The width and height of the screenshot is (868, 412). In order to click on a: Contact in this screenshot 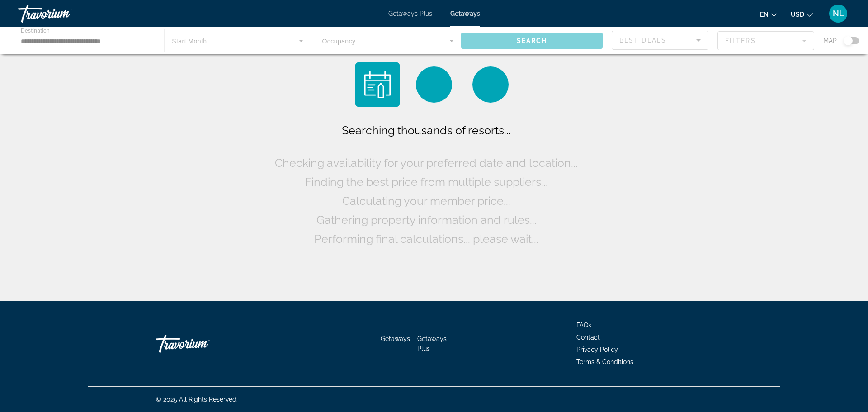, I will do `click(588, 338)`.